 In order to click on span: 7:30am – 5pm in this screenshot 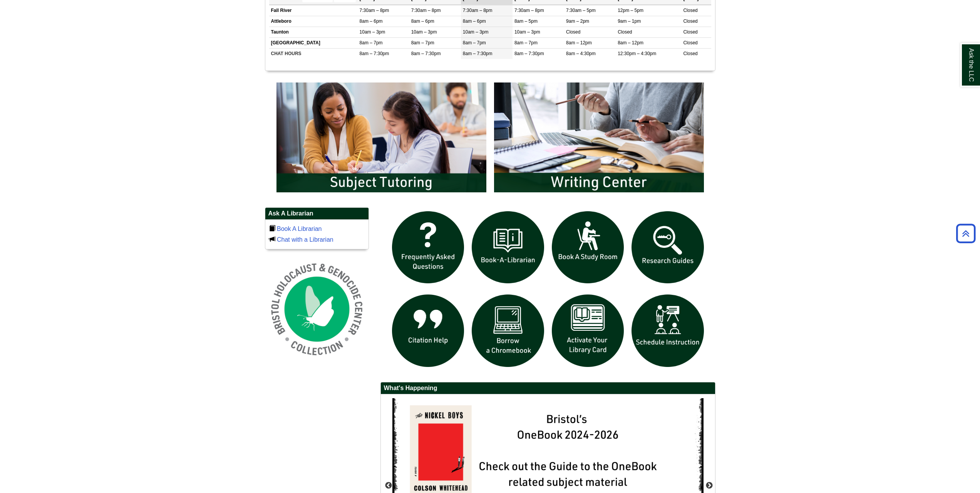, I will do `click(580, 11)`.